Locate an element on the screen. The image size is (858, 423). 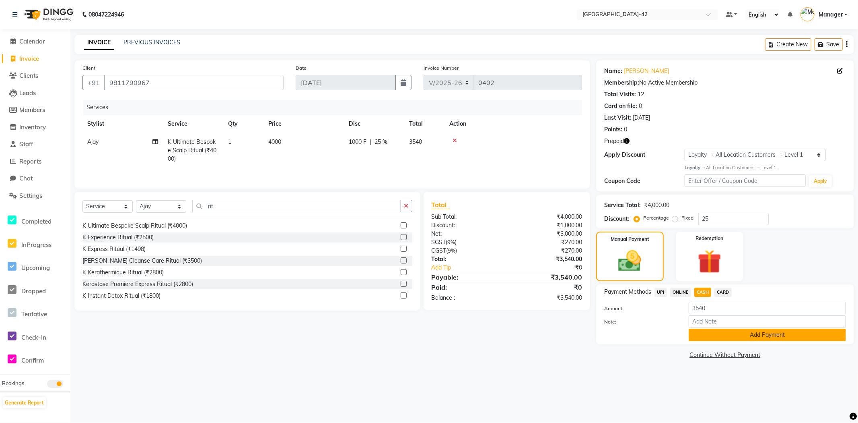
span: Payment Methods is located at coordinates (628, 291).